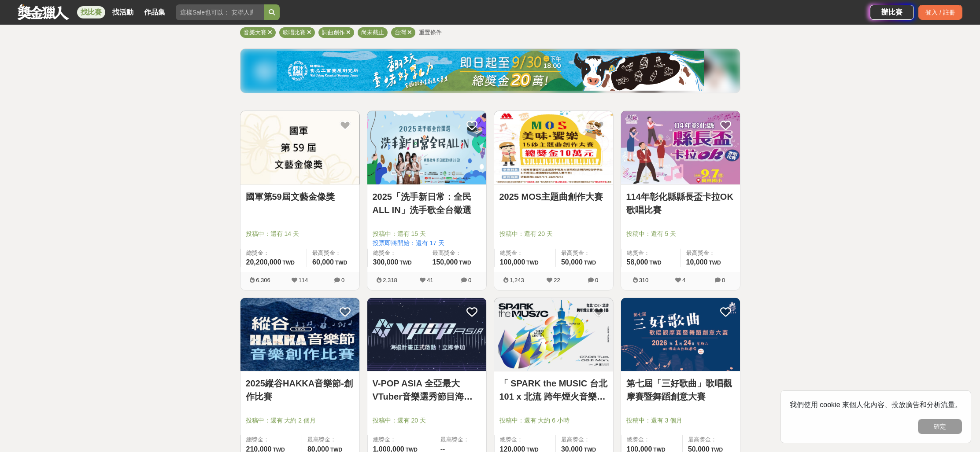  I want to click on span: 310, so click(645, 280).